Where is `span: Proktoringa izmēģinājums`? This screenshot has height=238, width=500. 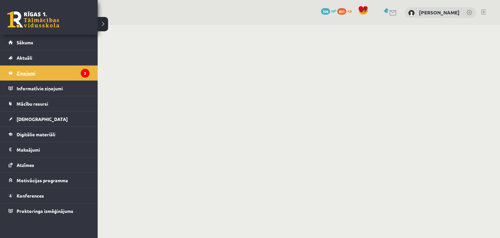 span: Proktoringa izmēģinājums is located at coordinates (45, 211).